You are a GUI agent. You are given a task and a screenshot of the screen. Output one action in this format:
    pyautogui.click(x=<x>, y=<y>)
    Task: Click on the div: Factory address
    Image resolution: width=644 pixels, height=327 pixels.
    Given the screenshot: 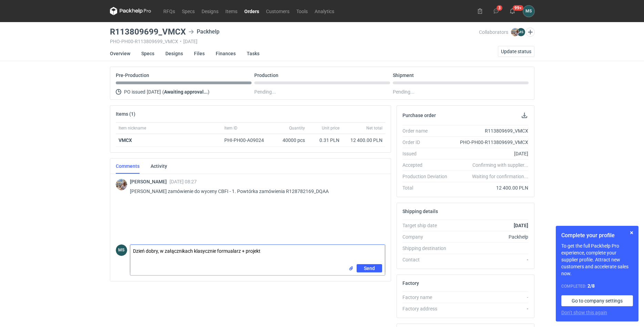 What is the action you would take?
    pyautogui.click(x=427, y=308)
    